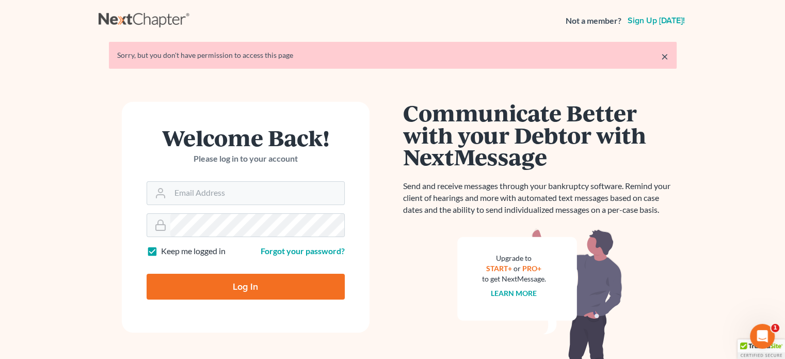 The width and height of the screenshot is (785, 359). I want to click on div: Sorry, but you don't have permission to access this page, so click(393, 55).